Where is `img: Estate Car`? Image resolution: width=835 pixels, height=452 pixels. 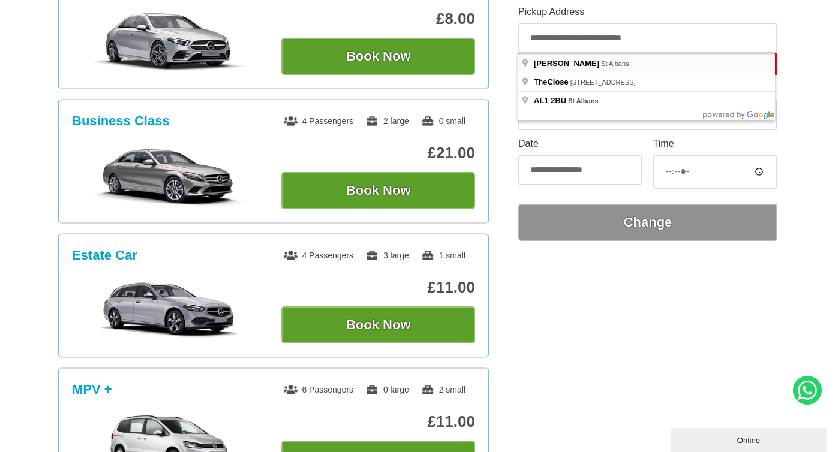 img: Estate Car is located at coordinates (169, 310).